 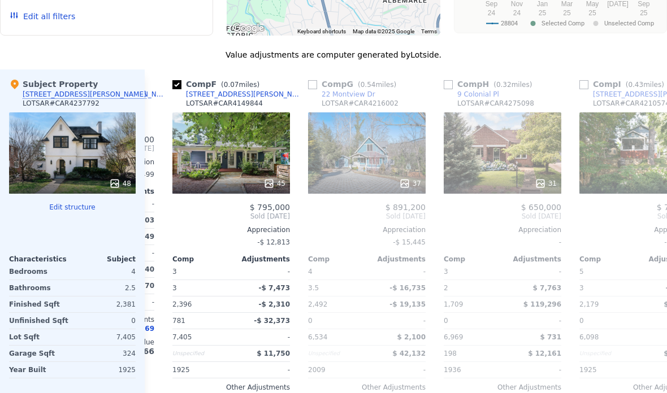 What do you see at coordinates (270, 207) in the screenshot?
I see `span: $ 795,000` at bounding box center [270, 207].